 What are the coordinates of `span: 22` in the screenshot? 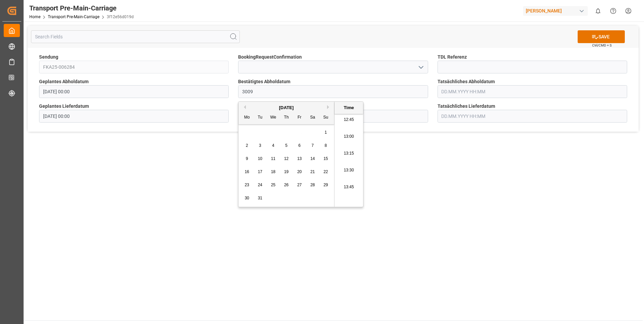 It's located at (325, 172).